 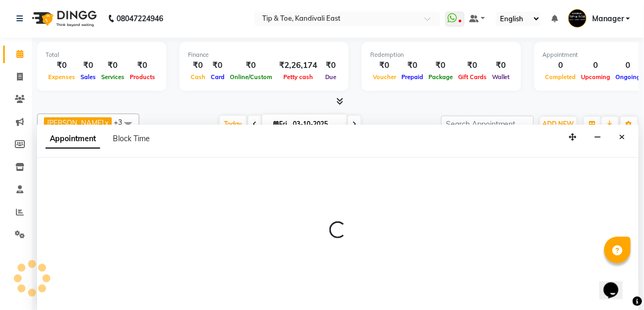 I want to click on span: +3, so click(x=122, y=122).